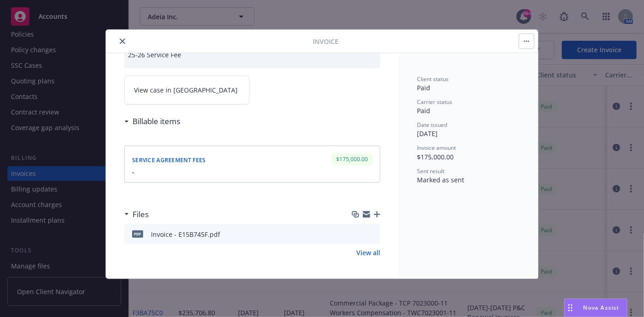  Describe the element at coordinates (122, 41) in the screenshot. I see `button: close` at that location.